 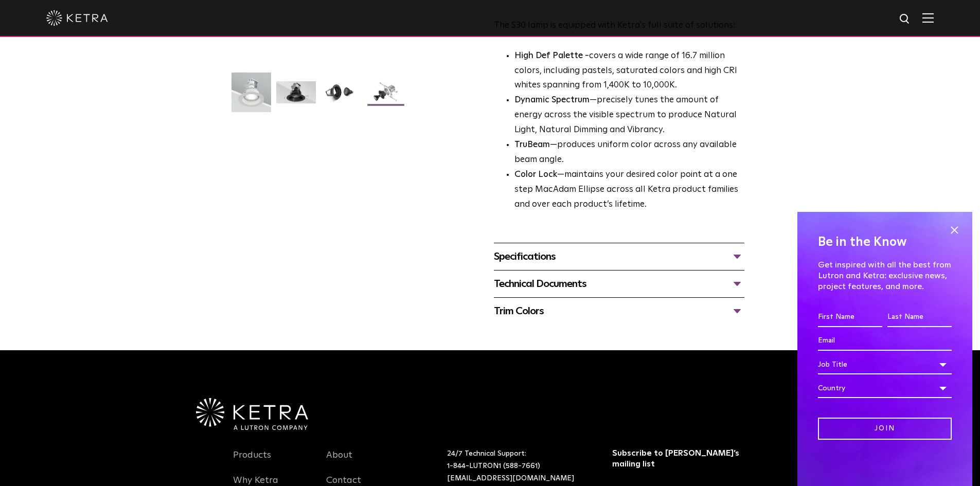 I want to click on a: Products, so click(x=252, y=461).